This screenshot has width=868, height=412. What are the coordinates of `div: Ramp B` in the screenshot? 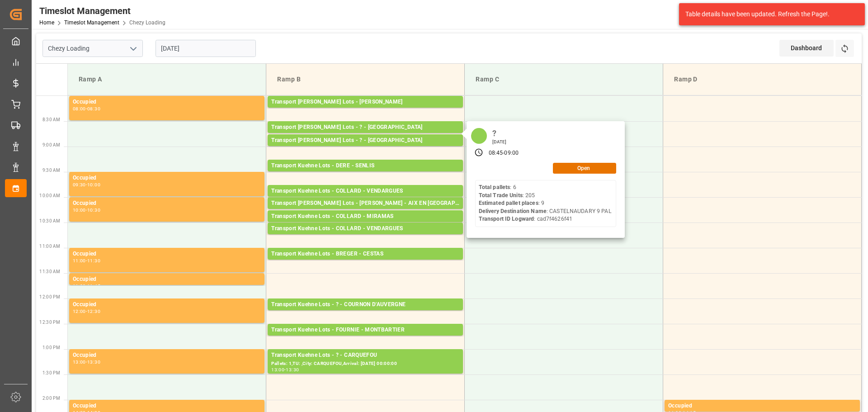 It's located at (366, 79).